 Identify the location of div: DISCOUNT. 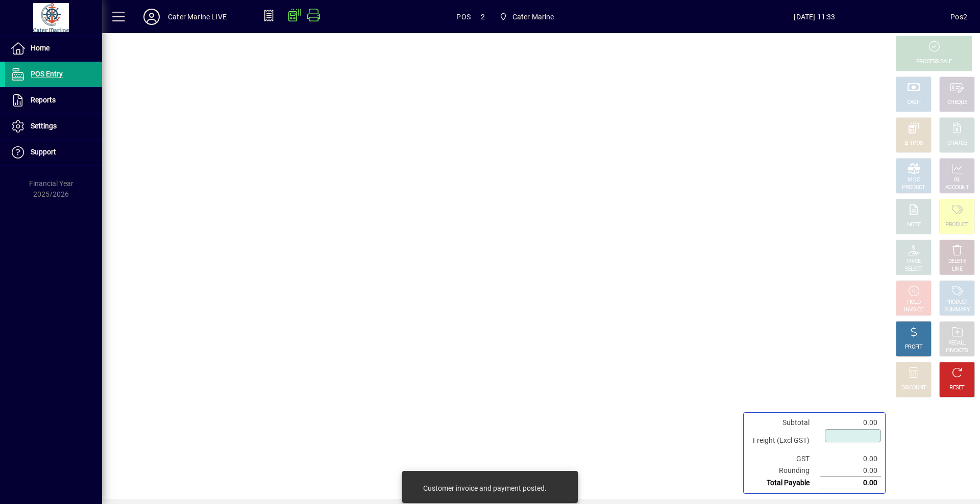
(913, 388).